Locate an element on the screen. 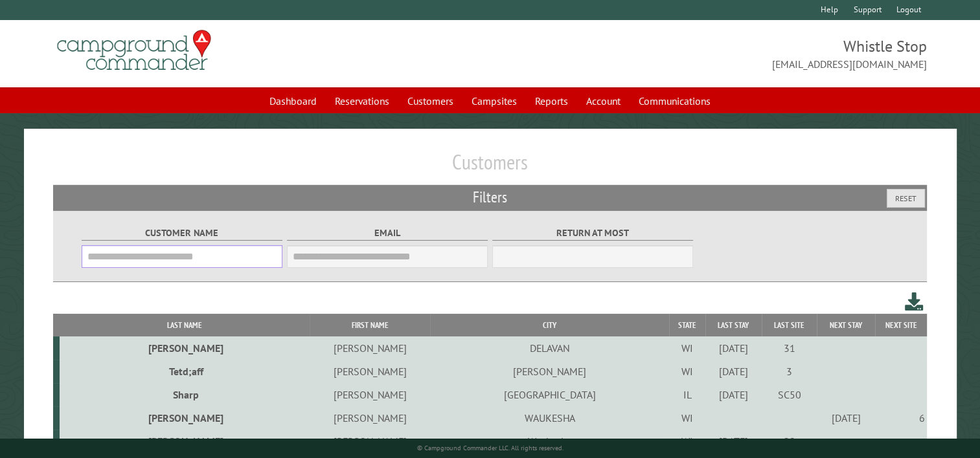  a: Download this customer list (.csv) is located at coordinates (914, 302).